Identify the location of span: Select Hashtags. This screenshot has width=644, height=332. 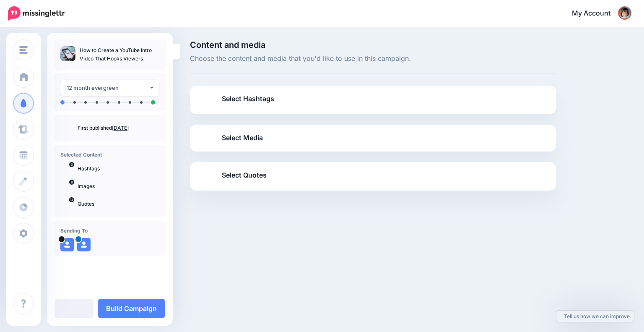
(248, 99).